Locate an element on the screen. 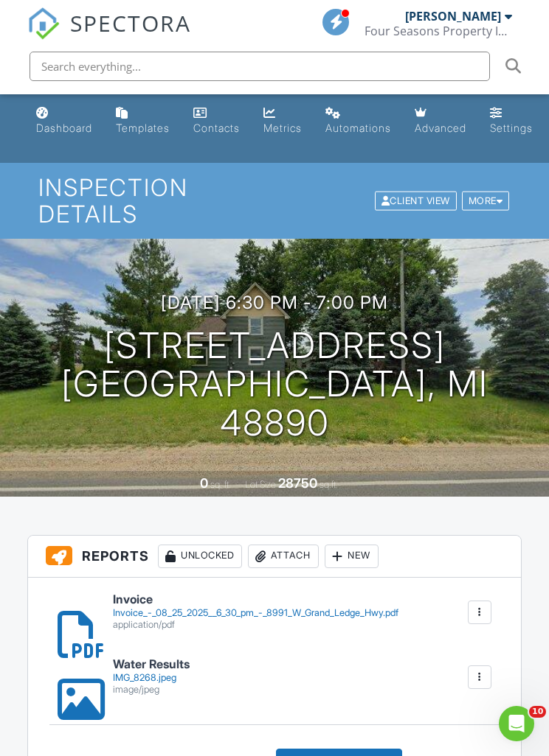  div: image/jpeg is located at coordinates (151, 690).